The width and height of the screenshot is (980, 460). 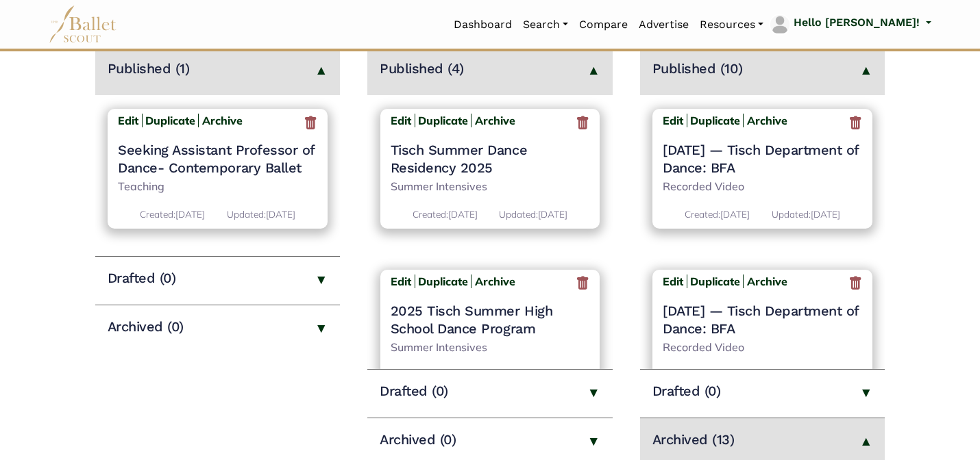 I want to click on h4: Published (1), so click(x=149, y=68).